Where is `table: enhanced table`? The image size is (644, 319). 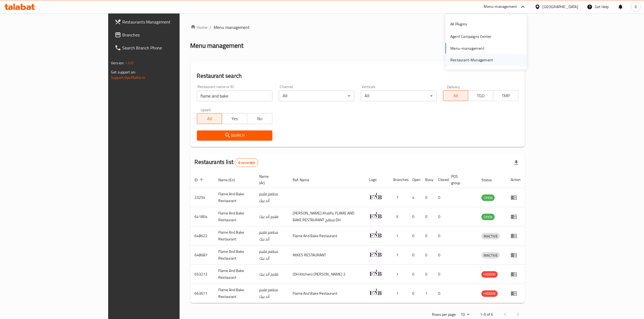
table: enhanced table is located at coordinates (357, 237).